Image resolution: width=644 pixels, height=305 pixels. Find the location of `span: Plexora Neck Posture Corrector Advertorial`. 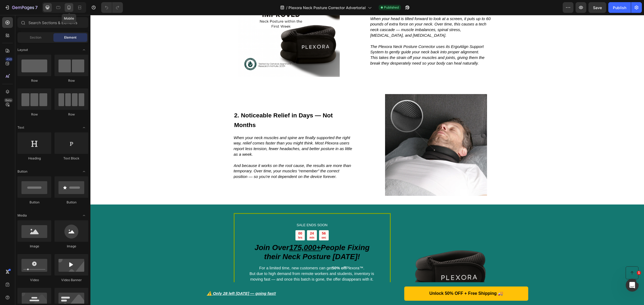

span: Plexora Neck Posture Corrector Advertorial is located at coordinates (327, 7).